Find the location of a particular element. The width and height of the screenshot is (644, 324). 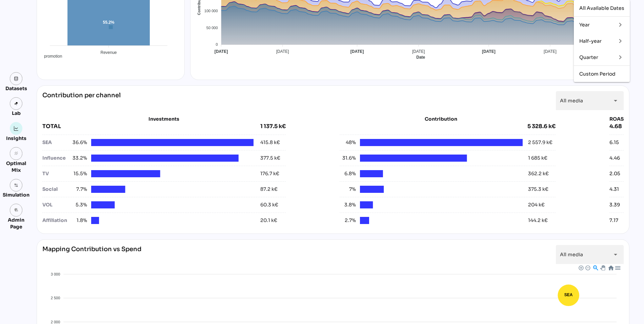

div: Panning is located at coordinates (602, 268).